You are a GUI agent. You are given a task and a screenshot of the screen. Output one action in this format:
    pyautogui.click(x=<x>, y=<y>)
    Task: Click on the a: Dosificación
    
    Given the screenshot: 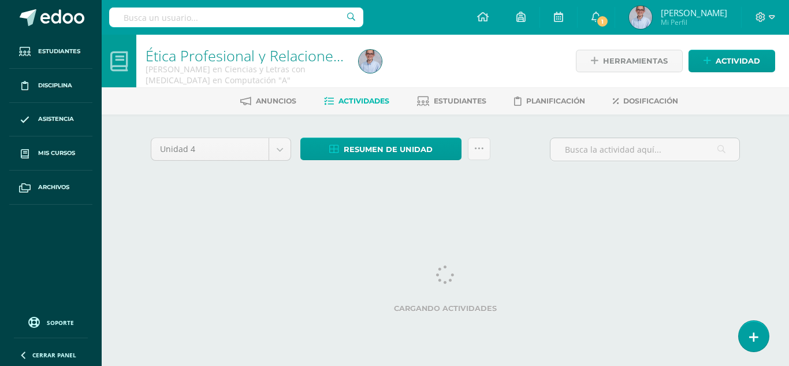 What is the action you would take?
    pyautogui.click(x=645, y=101)
    